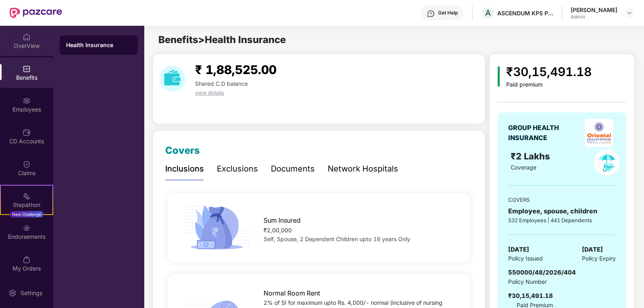 This screenshot has width=644, height=308. What do you see at coordinates (599, 133) in the screenshot?
I see `img: insurerLogo` at bounding box center [599, 133].